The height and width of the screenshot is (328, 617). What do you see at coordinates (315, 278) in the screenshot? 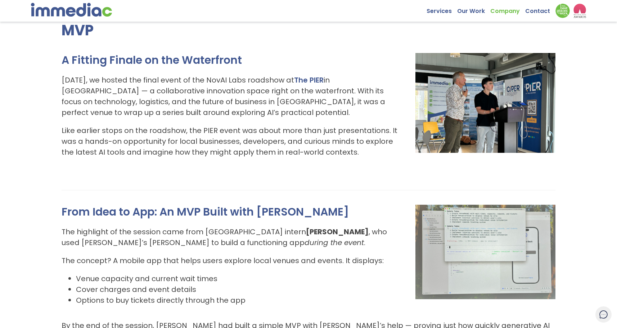
I see `li: Venue capacity and current wait times` at bounding box center [315, 278].